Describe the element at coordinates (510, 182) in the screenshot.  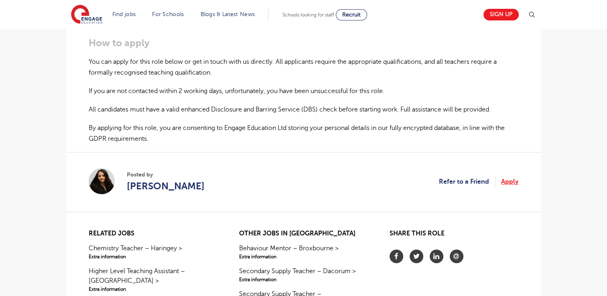
I see `a: Apply` at that location.